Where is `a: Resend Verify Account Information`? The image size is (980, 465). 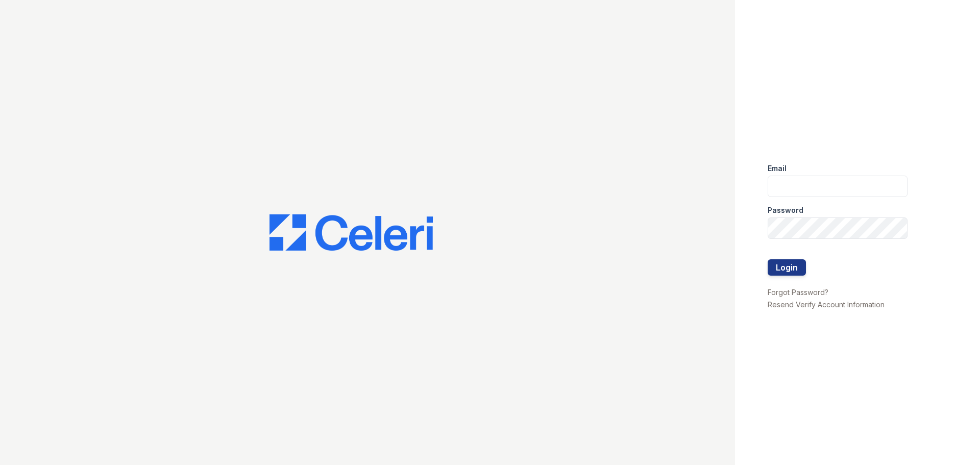
a: Resend Verify Account Information is located at coordinates (826, 305).